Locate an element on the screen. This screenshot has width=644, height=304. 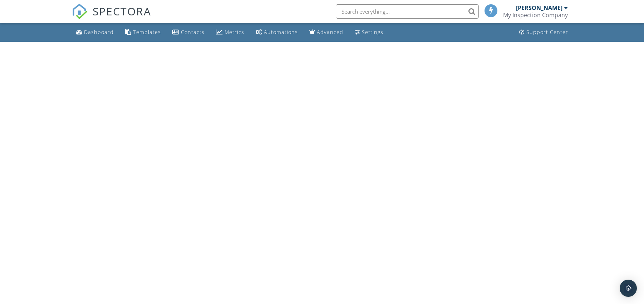
a: Settings is located at coordinates (369, 32).